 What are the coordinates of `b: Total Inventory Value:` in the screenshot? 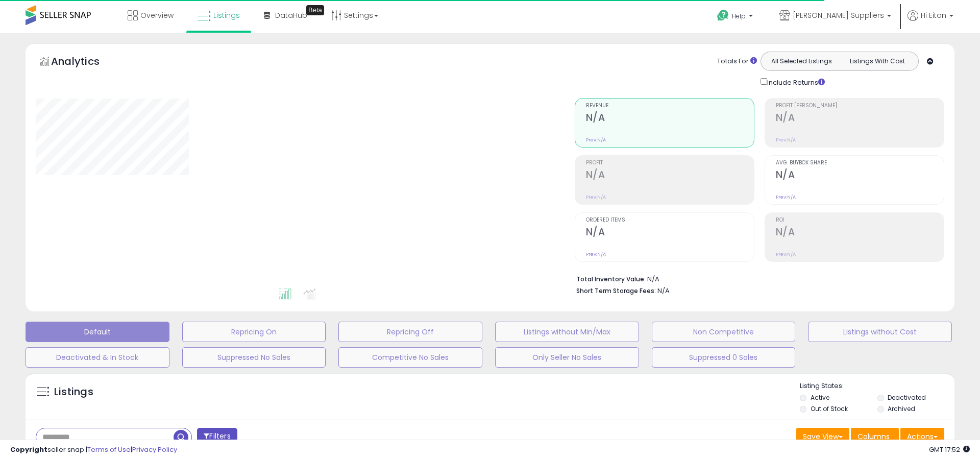 It's located at (611, 278).